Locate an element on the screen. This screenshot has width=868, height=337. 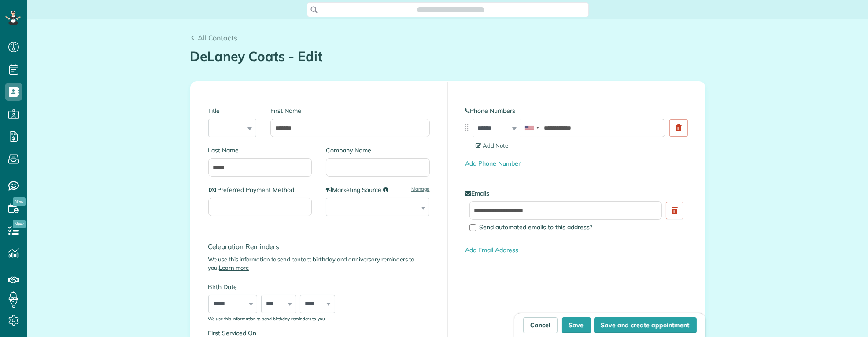
a: Add Email Address is located at coordinates (492, 250).